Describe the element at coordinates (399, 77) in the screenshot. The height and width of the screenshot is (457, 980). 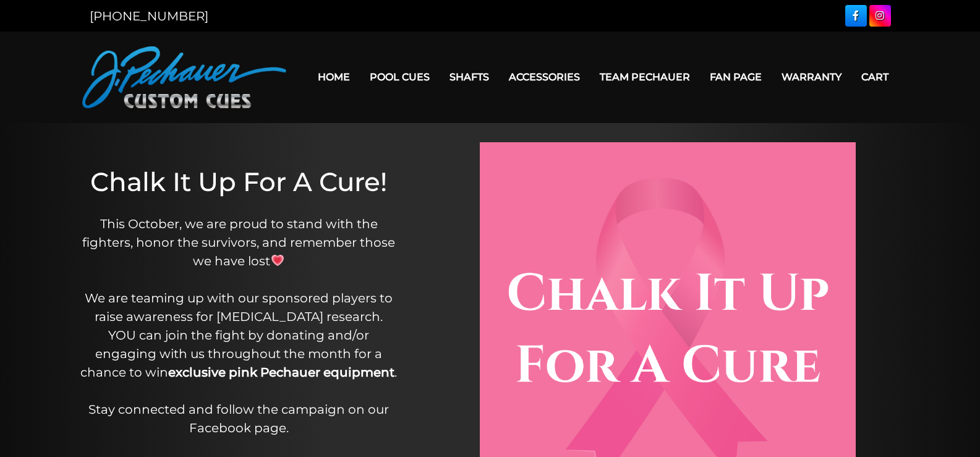
I see `a: Pool Cues` at that location.